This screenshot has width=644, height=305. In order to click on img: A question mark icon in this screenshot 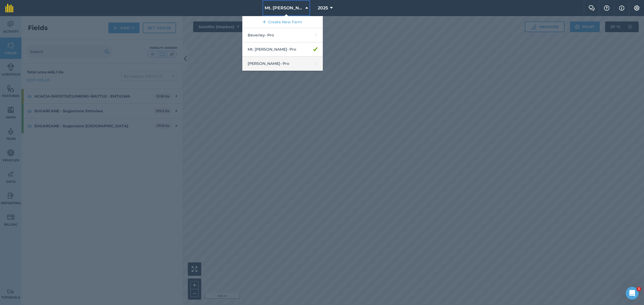, I will do `click(607, 8)`.